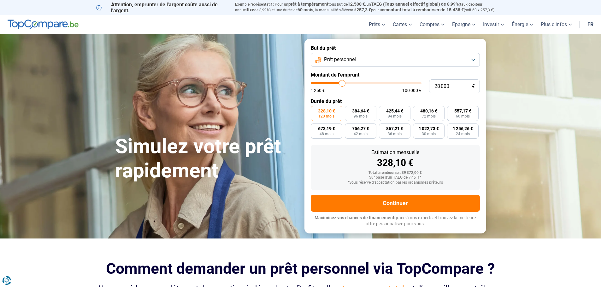  Describe the element at coordinates (493, 24) in the screenshot. I see `a: Investir` at that location.